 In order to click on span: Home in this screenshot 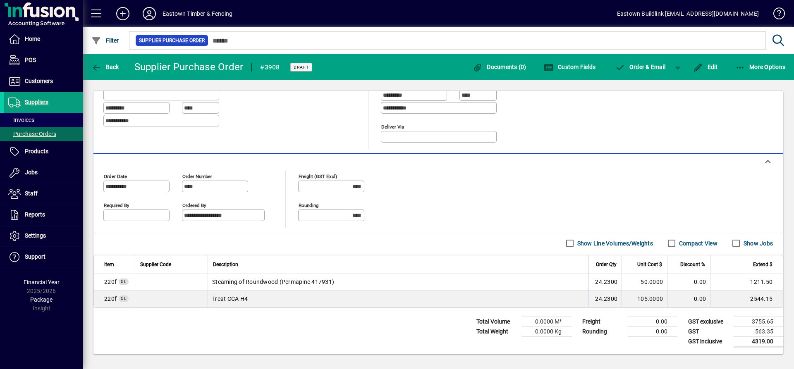, I will do `click(32, 39)`.